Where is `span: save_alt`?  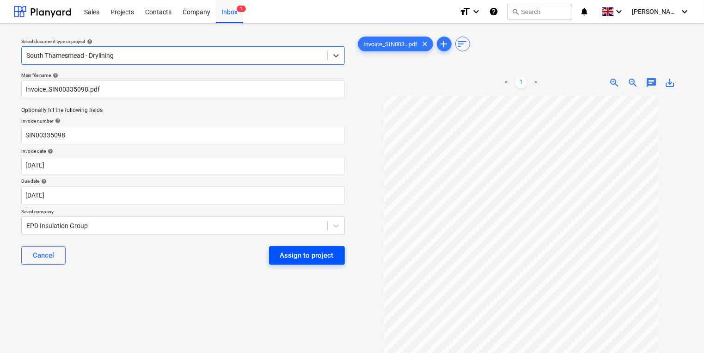
span: save_alt is located at coordinates (670, 83).